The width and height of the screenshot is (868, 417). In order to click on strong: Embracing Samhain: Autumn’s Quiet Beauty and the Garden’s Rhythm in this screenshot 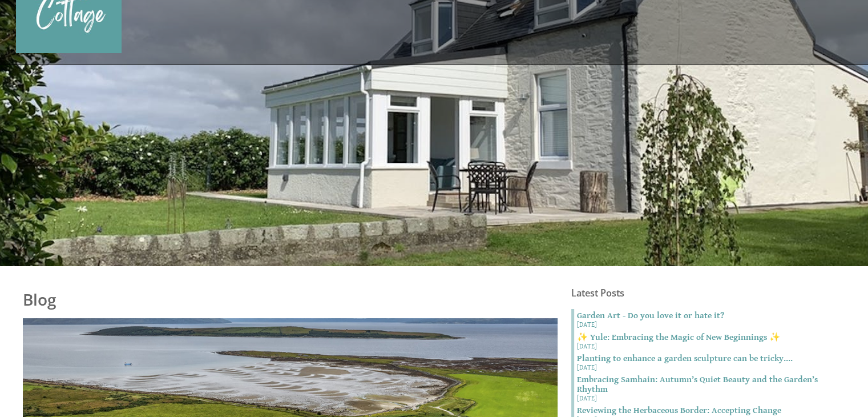, I will do `click(697, 385)`.